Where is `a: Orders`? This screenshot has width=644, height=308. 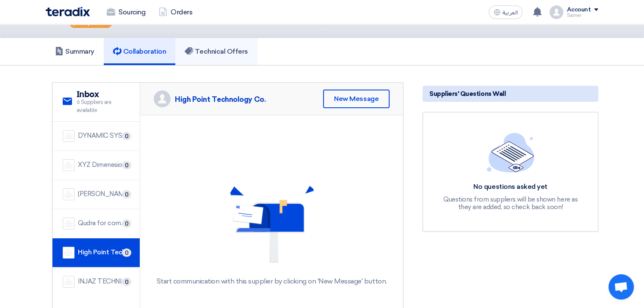 a: Orders is located at coordinates (175, 12).